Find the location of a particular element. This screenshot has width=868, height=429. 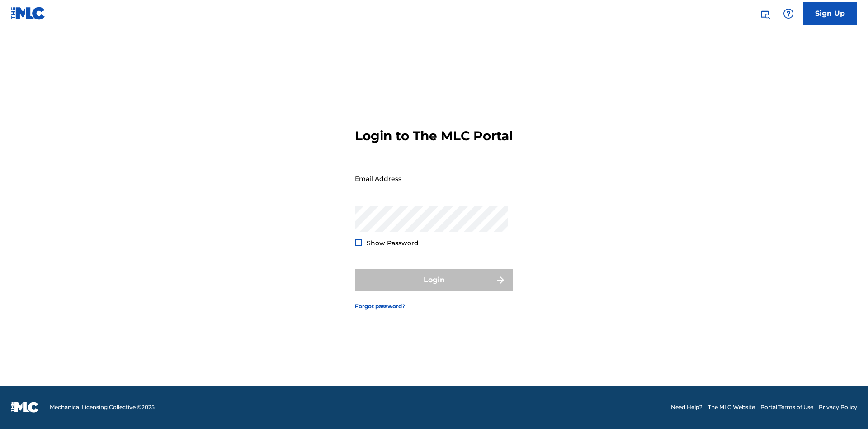

span: Mechanical Licensing Collective © 2025 is located at coordinates (102, 408).